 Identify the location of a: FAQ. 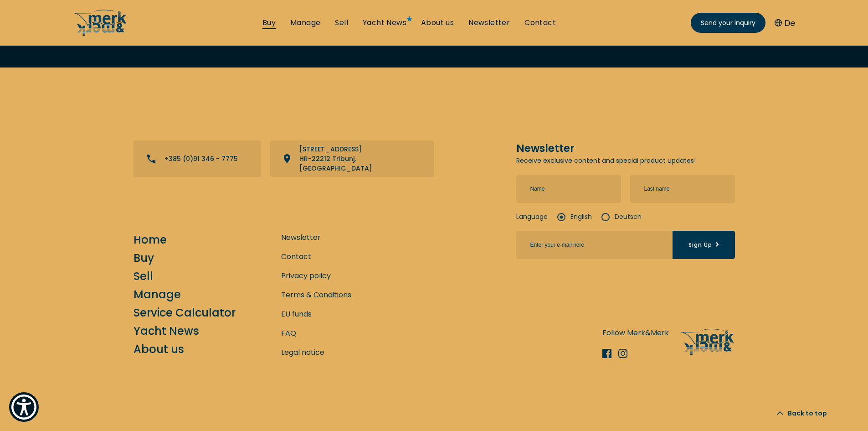
(289, 333).